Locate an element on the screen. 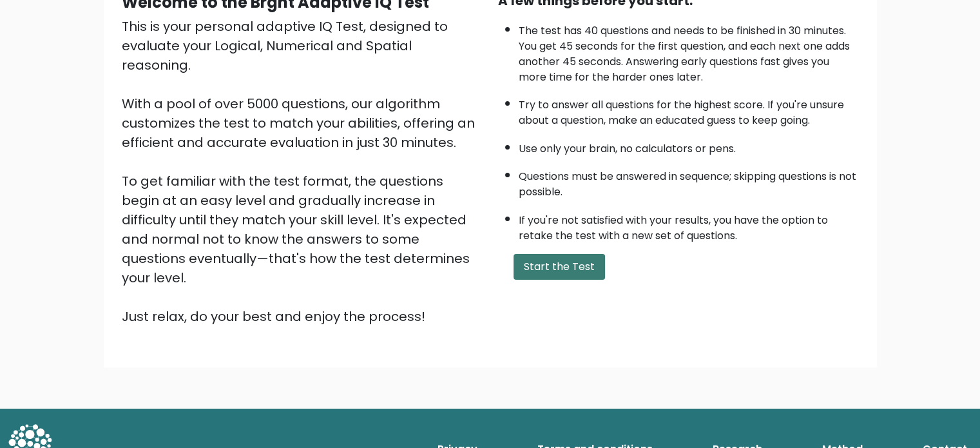 This screenshot has height=448, width=980. button: Start the Test is located at coordinates (559, 267).